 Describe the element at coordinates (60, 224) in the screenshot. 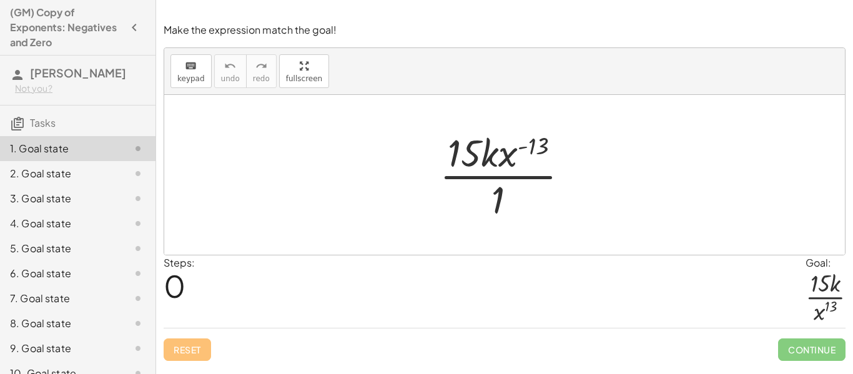

I see `div: 4. Goal state` at that location.